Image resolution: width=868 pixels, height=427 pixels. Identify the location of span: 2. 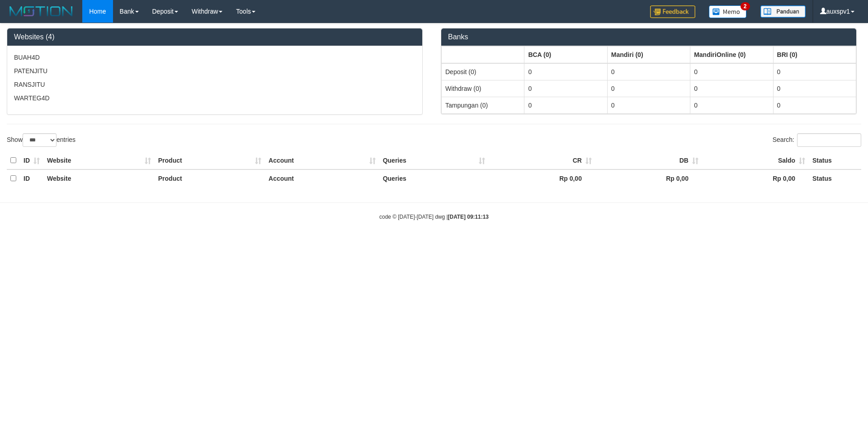
(745, 6).